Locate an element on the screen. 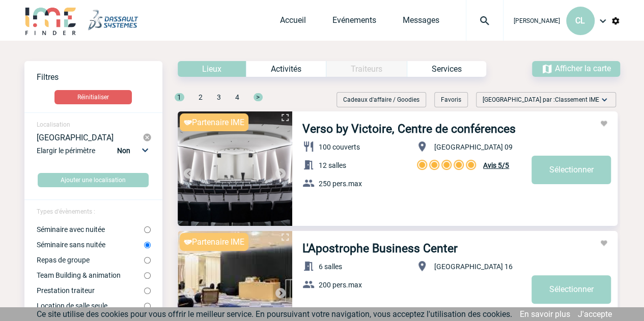  span: 1 is located at coordinates (179, 97).